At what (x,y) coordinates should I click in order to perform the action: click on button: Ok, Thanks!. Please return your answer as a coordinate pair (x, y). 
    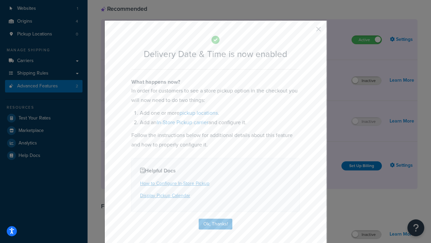
    Looking at the image, I should click on (216, 224).